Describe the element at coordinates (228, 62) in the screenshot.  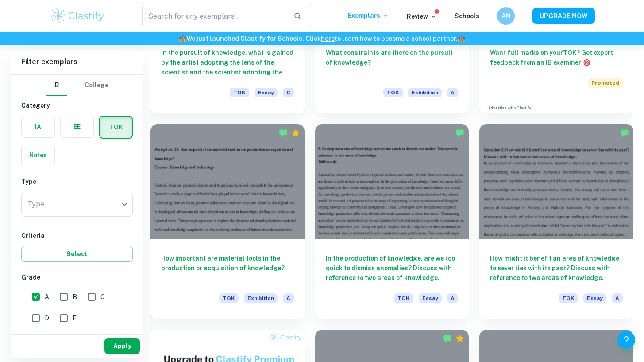
I see `h6: In the pursuit of knowledge, what is gained by the artist adopting the lens of the scientist and ...` at that location.